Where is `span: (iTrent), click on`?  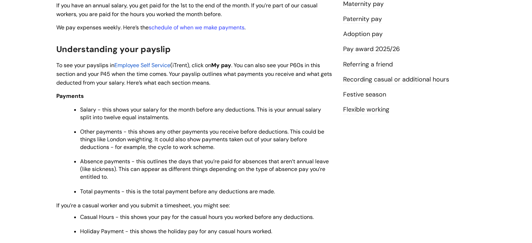 span: (iTrent), click on is located at coordinates (191, 65).